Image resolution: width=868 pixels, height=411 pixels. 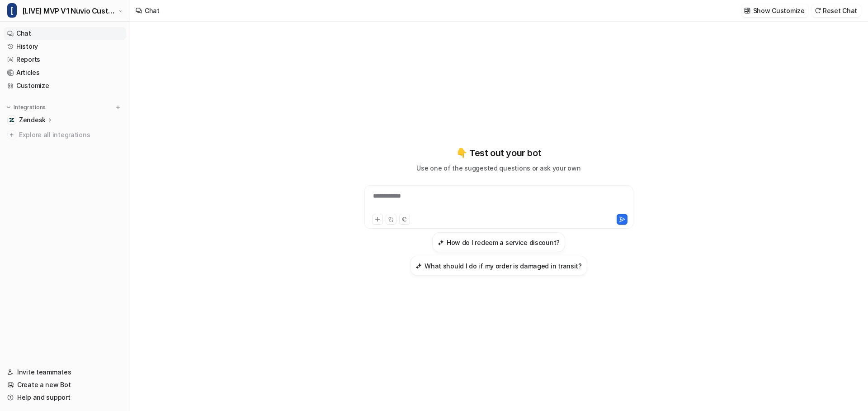 I want to click on p: Zendesk, so click(x=32, y=121).